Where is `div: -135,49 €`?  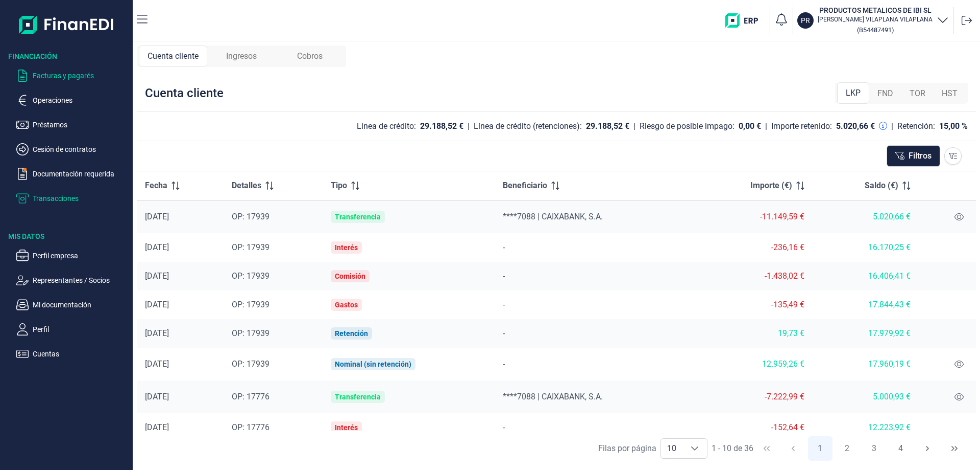
div: -135,49 € is located at coordinates (752, 304).